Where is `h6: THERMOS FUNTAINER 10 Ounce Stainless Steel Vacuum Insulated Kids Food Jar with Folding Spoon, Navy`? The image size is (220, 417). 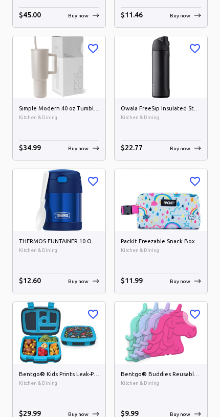
h6: THERMOS FUNTAINER 10 Ounce Stainless Steel Vacuum Insulated Kids Food Jar with Folding Spoon, Navy is located at coordinates (59, 242).